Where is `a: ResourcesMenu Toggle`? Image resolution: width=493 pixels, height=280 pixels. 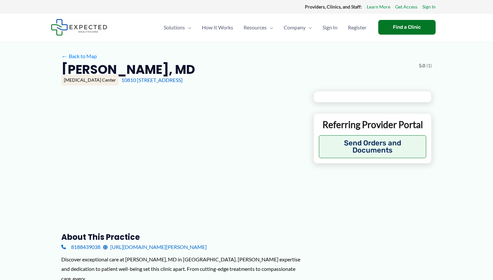
a: ResourcesMenu Toggle is located at coordinates (258, 27).